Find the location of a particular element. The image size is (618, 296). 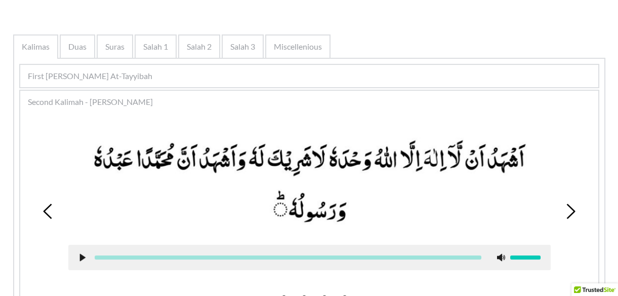

span: Duas is located at coordinates (77, 47).